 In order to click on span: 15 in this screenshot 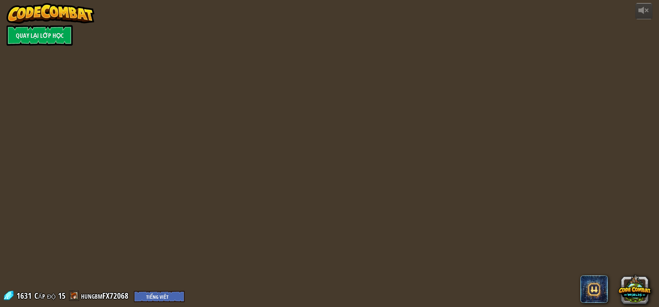, I will do `click(62, 295)`.